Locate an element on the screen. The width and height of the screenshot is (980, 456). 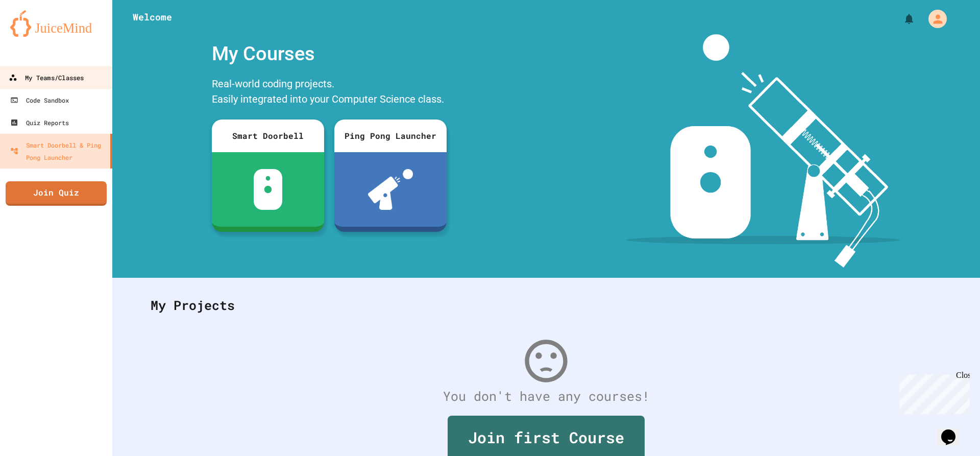
img: sdb-white.svg is located at coordinates (268, 189).